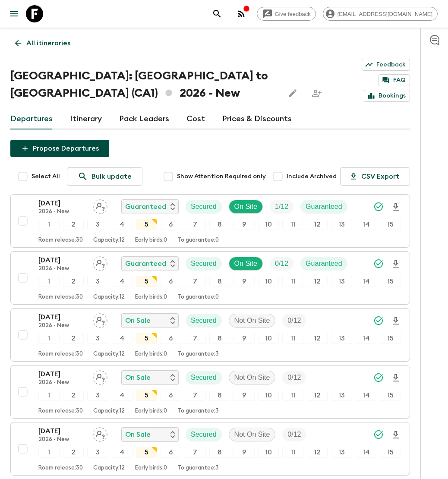 This screenshot has width=448, height=479. Describe the element at coordinates (86, 119) in the screenshot. I see `a: Itinerary` at that location.